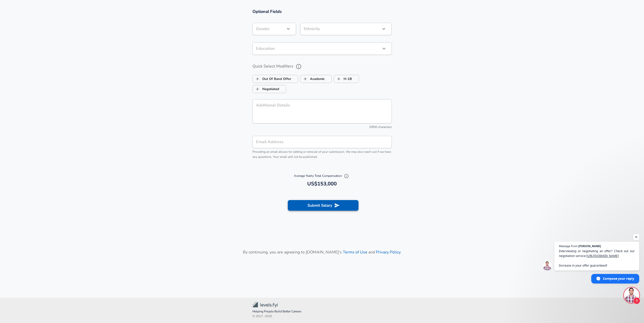  What do you see at coordinates (272, 79) in the screenshot?
I see `label: Out Of Band Offer` at bounding box center [272, 79].